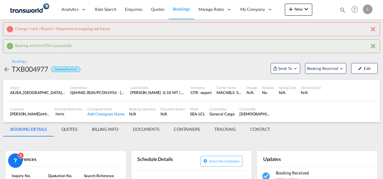 The height and width of the screenshot is (179, 383). Describe the element at coordinates (21, 176) in the screenshot. I see `span: Inquiry No.` at that location.